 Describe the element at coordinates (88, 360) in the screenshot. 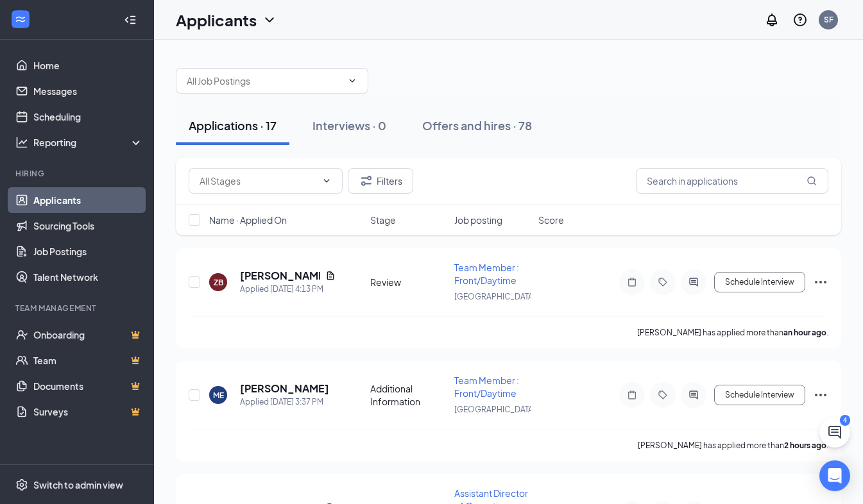

I see `a: TeamCrown` at that location.